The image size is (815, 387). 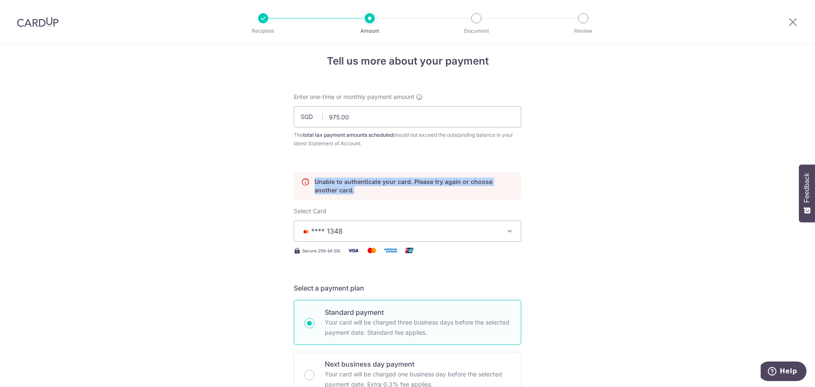 What do you see at coordinates (418, 364) in the screenshot?
I see `p: Next business day payment` at bounding box center [418, 364].